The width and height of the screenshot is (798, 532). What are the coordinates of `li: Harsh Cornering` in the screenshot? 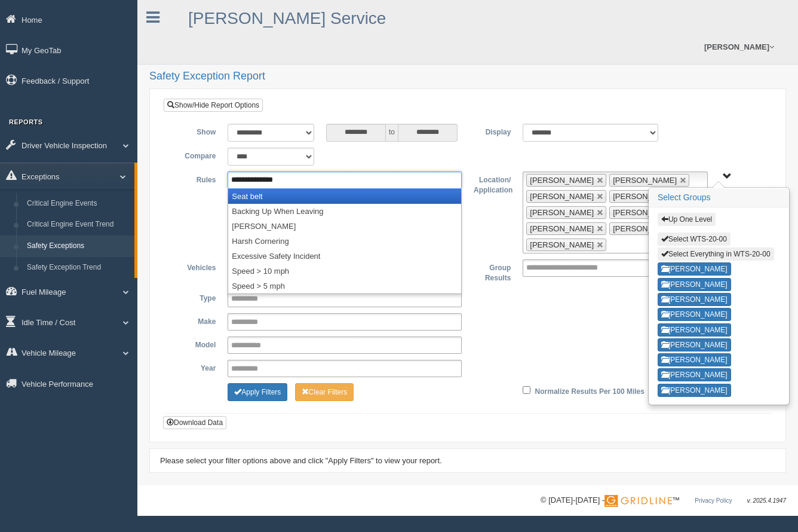 It's located at (344, 241).